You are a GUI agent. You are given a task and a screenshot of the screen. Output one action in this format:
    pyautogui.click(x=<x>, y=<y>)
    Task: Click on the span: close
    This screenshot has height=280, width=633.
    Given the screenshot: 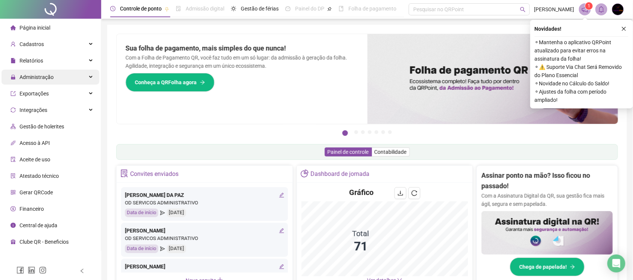 What is the action you would take?
    pyautogui.click(x=624, y=29)
    